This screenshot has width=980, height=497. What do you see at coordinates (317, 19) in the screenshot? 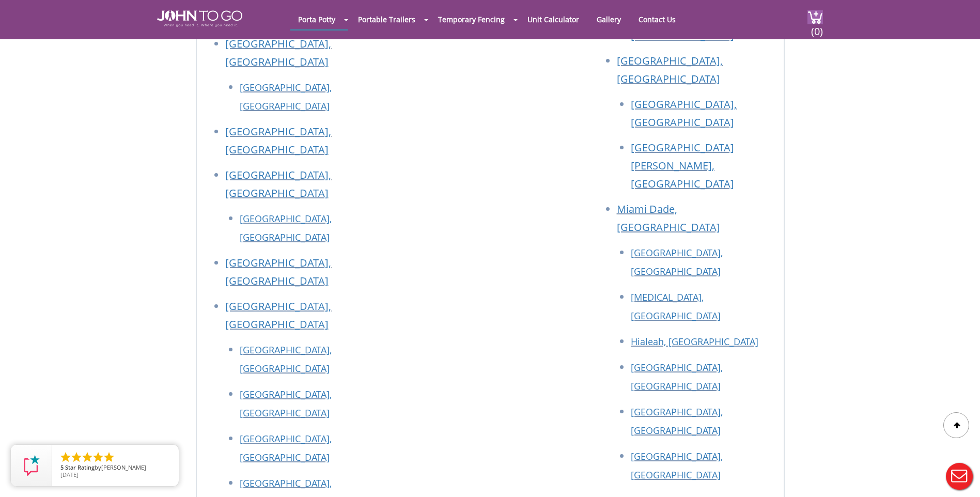
I see `a: Porta Potty` at bounding box center [317, 19].